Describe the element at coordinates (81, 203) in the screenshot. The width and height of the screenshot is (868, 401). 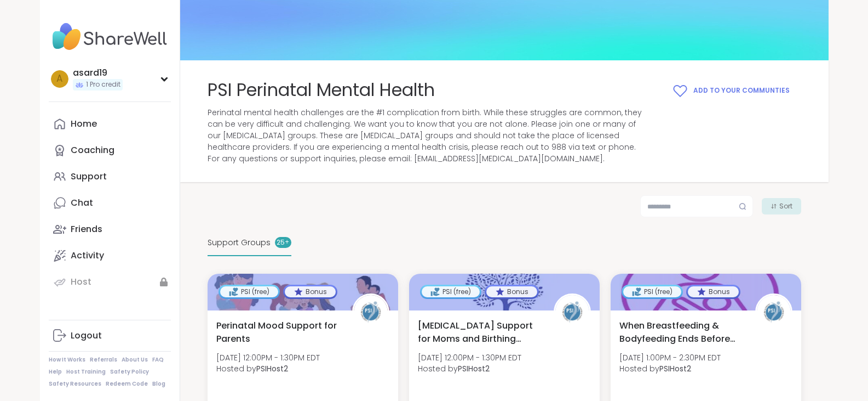
I see `div: Chat` at that location.